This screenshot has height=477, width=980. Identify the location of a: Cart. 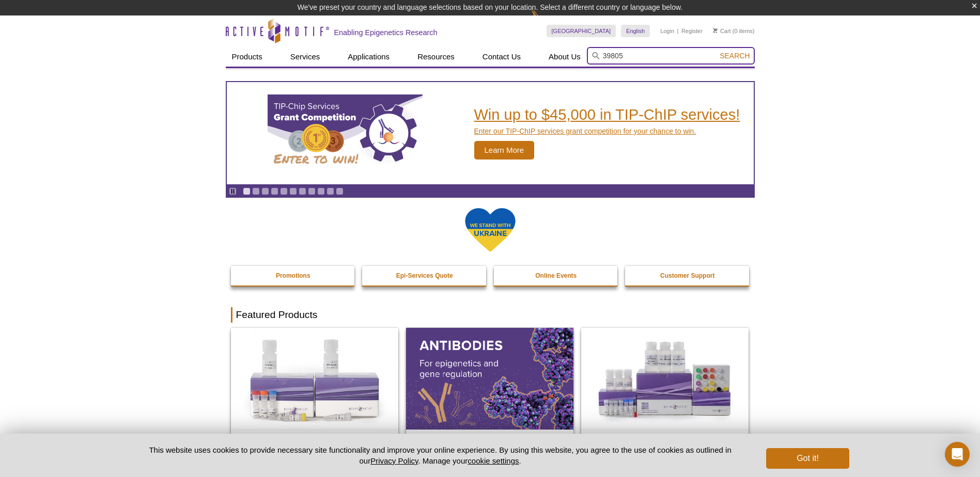
(721, 31).